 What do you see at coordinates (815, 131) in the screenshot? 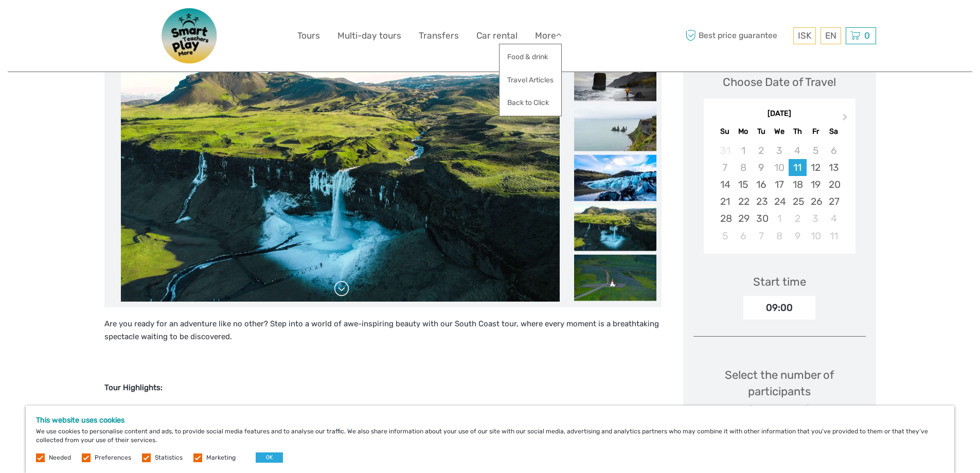
I see `div: Fr` at bounding box center [815, 131].